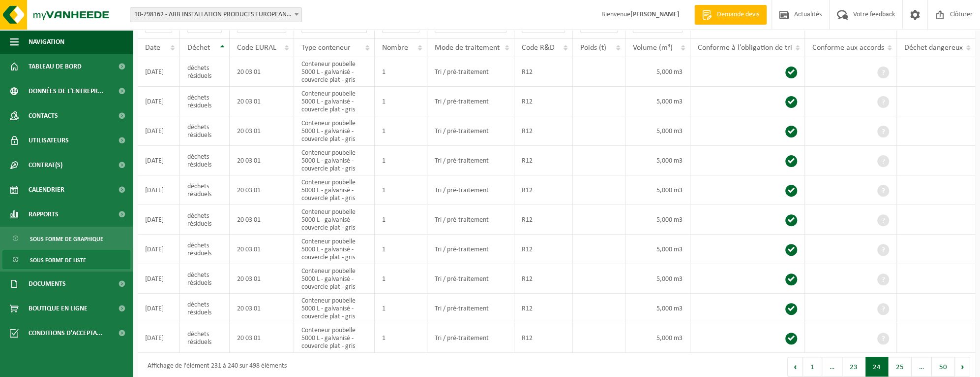 The image size is (980, 377). I want to click on button: Previous, so click(795, 366).